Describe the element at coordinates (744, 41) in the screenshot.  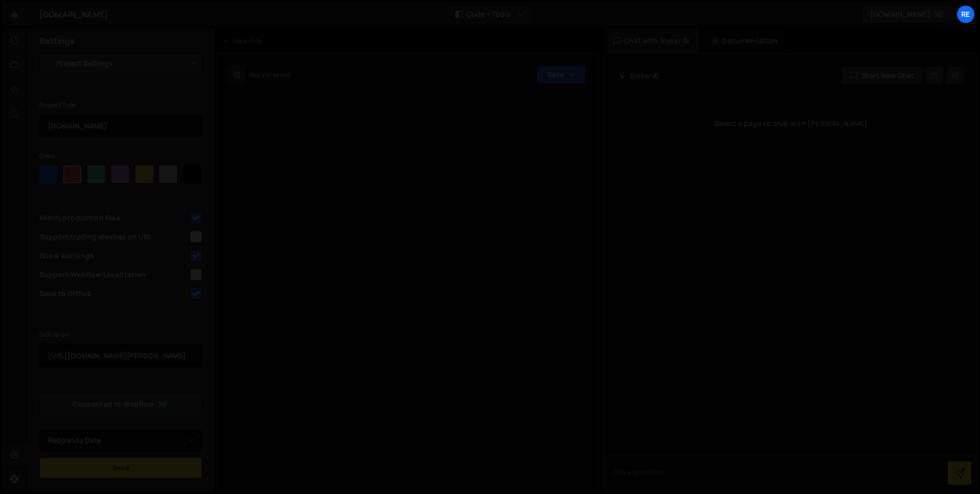
I see `div: Documentation` at that location.